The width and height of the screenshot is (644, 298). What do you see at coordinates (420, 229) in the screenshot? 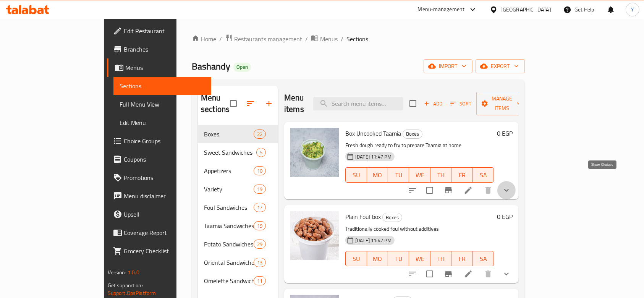
I see `p: Traditionally cooked foul without additives` at bounding box center [420, 229].